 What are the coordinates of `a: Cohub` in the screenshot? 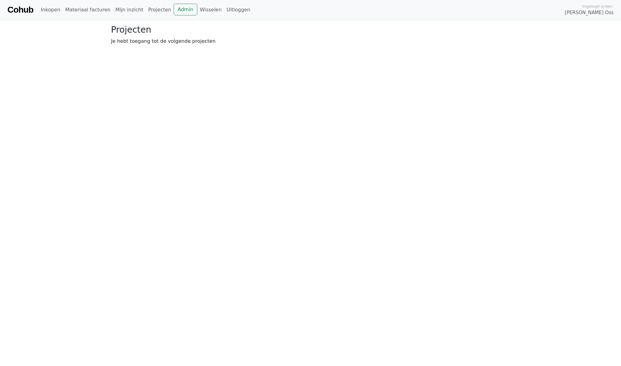 It's located at (20, 10).